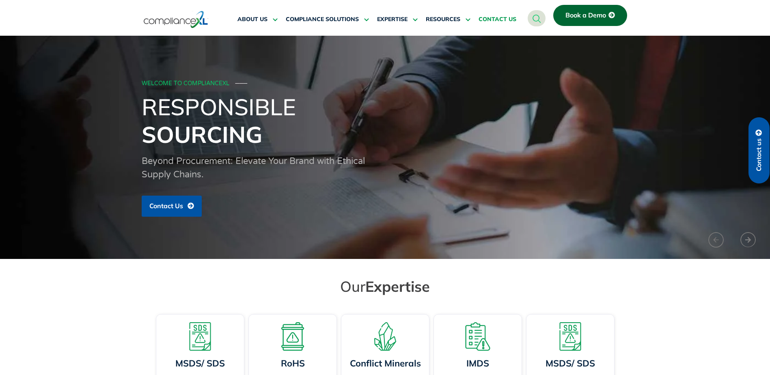  Describe the element at coordinates (585, 15) in the screenshot. I see `span: Book a Demo` at that location.